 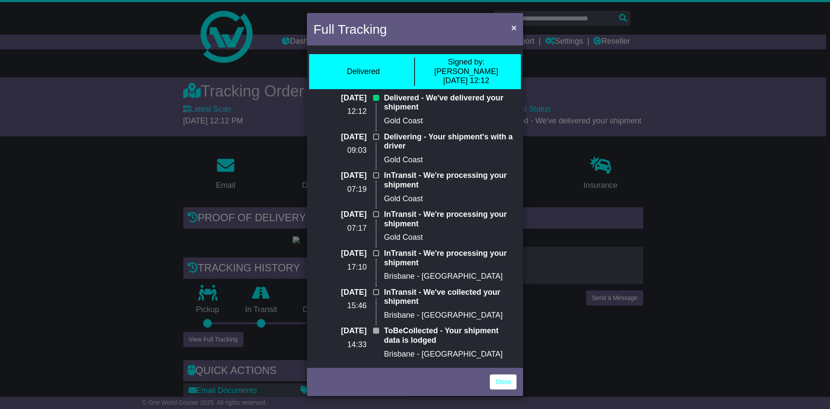 I want to click on p: Delivering - Your shipment's with a driver, so click(x=450, y=141).